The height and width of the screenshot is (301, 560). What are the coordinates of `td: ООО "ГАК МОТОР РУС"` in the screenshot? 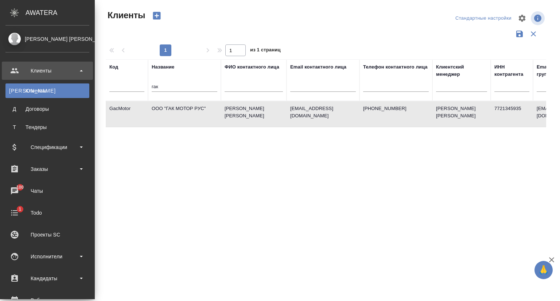 It's located at (184, 114).